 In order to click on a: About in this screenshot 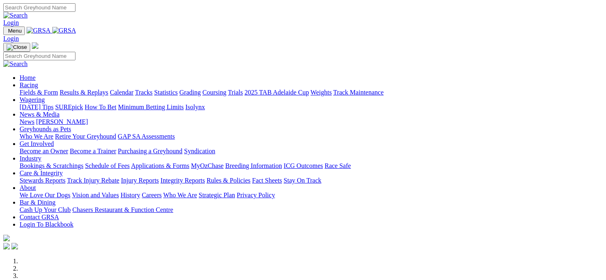, I will do `click(28, 188)`.